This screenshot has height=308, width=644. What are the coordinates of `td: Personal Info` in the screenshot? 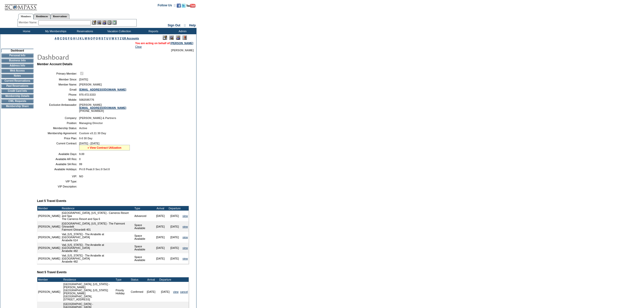 It's located at (17, 56).